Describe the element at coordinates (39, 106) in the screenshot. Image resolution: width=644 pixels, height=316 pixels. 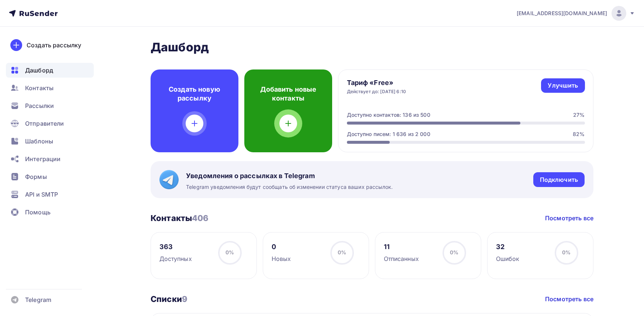
I see `span: Рассылки` at that location.